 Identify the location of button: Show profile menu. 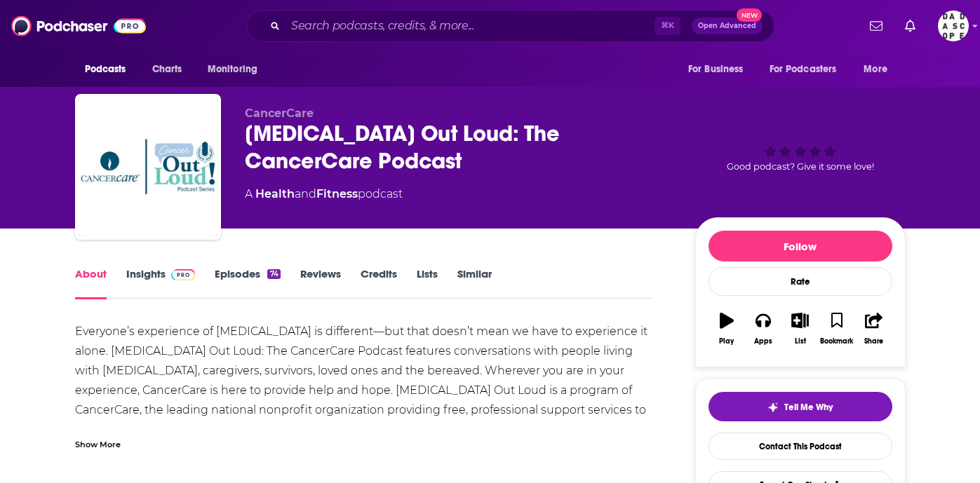
(953, 26).